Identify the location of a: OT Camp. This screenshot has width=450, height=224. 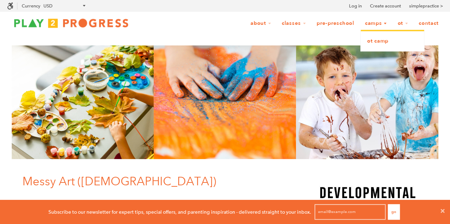
(392, 41).